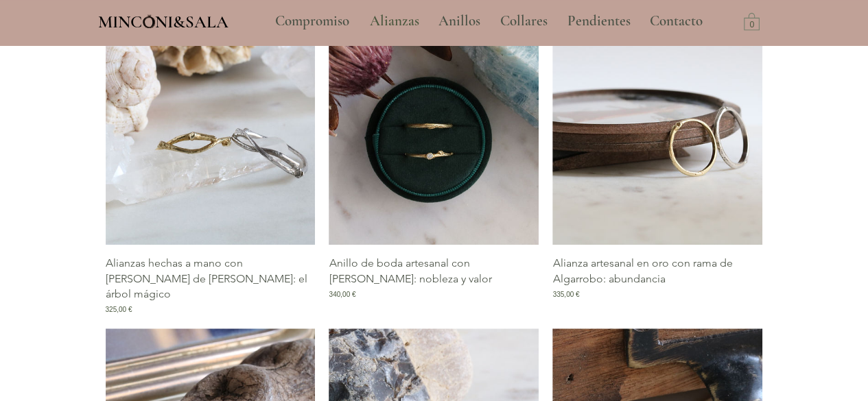  Describe the element at coordinates (312, 21) in the screenshot. I see `p: Compromiso` at that location.